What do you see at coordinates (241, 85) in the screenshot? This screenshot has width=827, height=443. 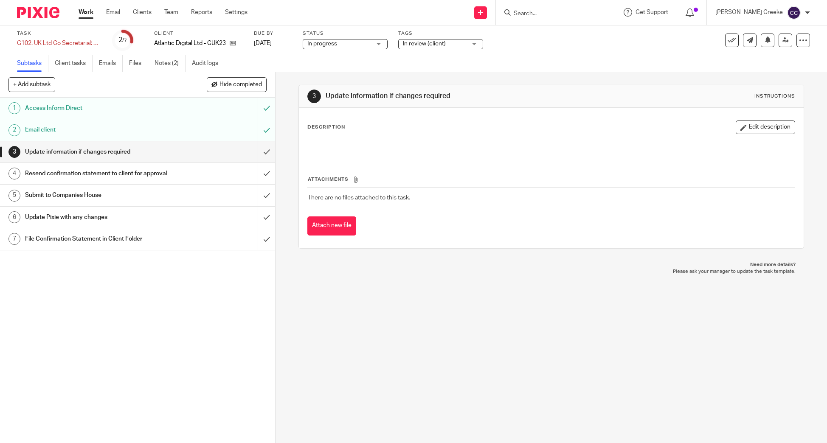 I see `span: Hide completed` at bounding box center [241, 85].